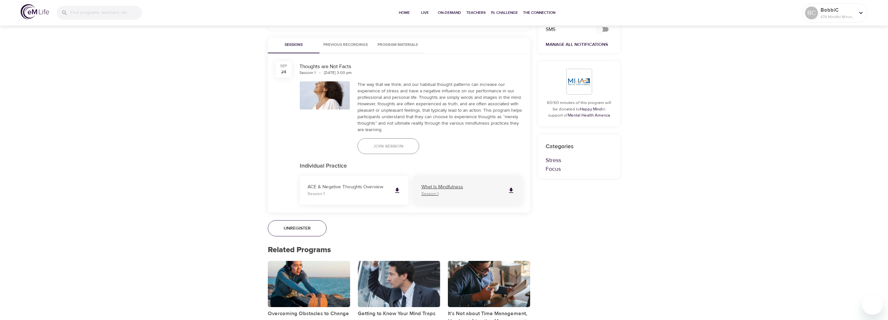 The image size is (888, 320). Describe the element at coordinates (309, 313) in the screenshot. I see `p: Overcoming Obstacles to Change` at that location.